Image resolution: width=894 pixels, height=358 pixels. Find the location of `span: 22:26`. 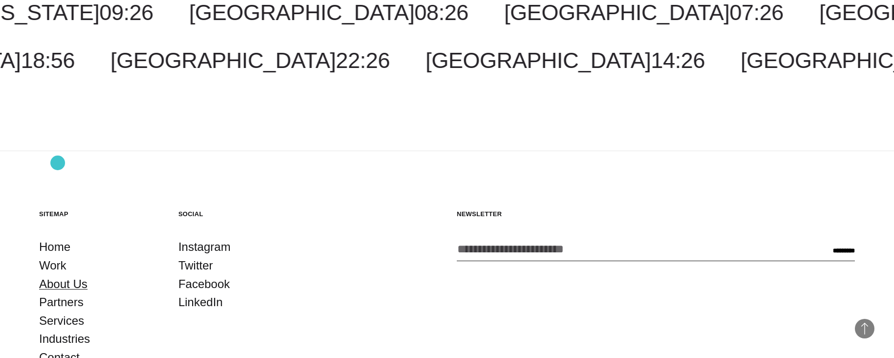

span: 22:26 is located at coordinates (363, 60).